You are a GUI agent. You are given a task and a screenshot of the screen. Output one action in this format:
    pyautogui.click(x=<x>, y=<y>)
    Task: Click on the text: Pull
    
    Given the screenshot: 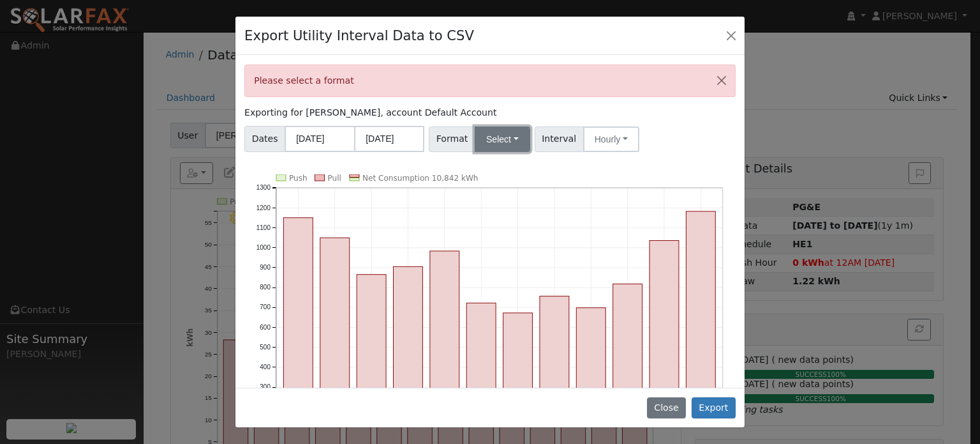 What is the action you would take?
    pyautogui.click(x=334, y=178)
    